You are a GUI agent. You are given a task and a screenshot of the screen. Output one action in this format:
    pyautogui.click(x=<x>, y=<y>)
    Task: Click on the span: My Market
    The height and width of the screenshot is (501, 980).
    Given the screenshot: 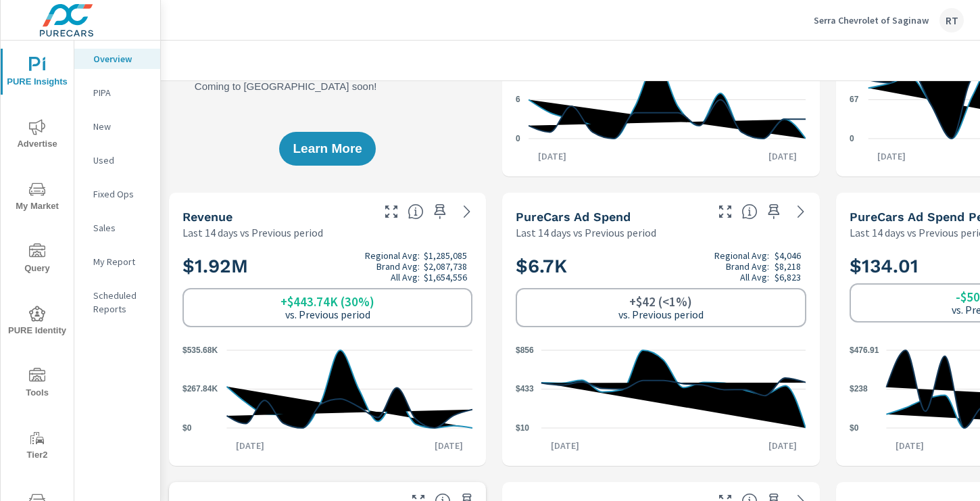 What is the action you would take?
    pyautogui.click(x=37, y=197)
    